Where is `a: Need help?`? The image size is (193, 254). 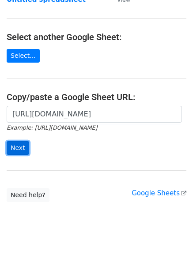
a: Need help? is located at coordinates (28, 195).